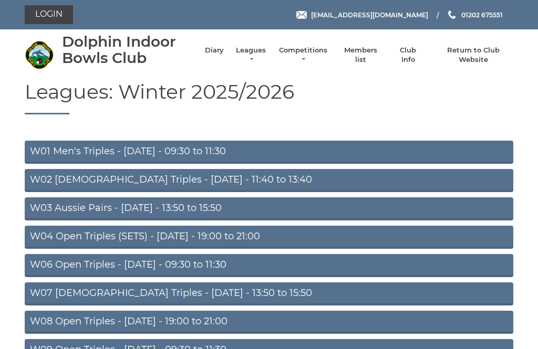 This screenshot has width=538, height=349. What do you see at coordinates (214, 50) in the screenshot?
I see `a: Diary` at bounding box center [214, 50].